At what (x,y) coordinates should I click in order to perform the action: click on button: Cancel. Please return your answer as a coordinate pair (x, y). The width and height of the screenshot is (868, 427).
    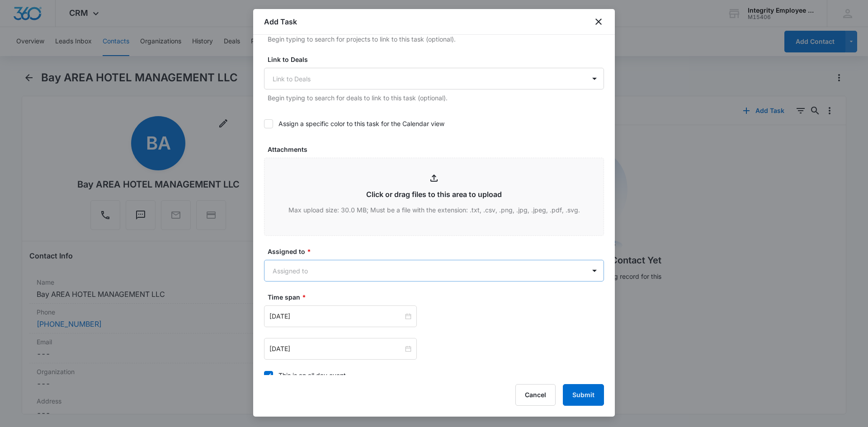
    Looking at the image, I should click on (535, 395).